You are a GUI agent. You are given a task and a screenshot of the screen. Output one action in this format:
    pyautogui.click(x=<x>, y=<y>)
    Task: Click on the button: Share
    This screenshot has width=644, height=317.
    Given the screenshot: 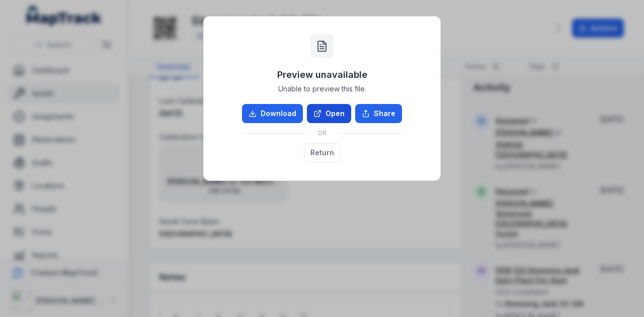 What is the action you would take?
    pyautogui.click(x=378, y=114)
    